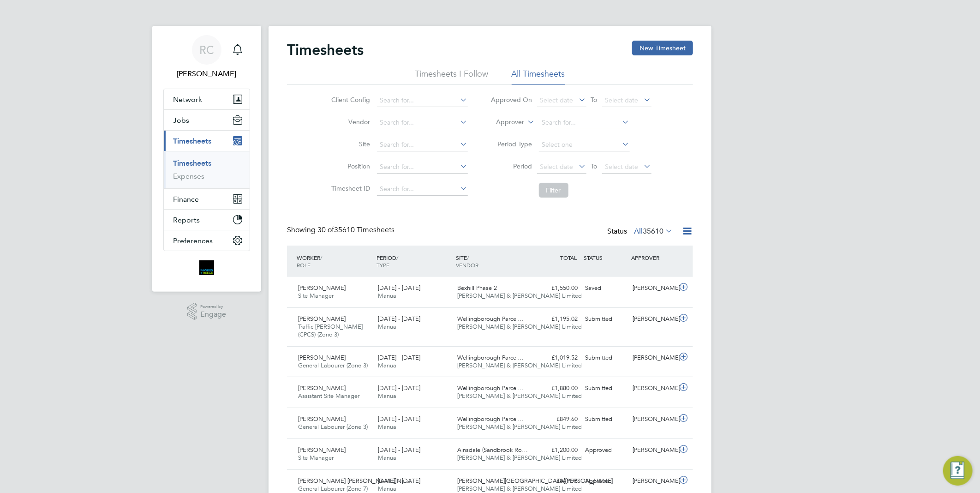 The width and height of the screenshot is (980, 493). I want to click on button: Finance, so click(207, 199).